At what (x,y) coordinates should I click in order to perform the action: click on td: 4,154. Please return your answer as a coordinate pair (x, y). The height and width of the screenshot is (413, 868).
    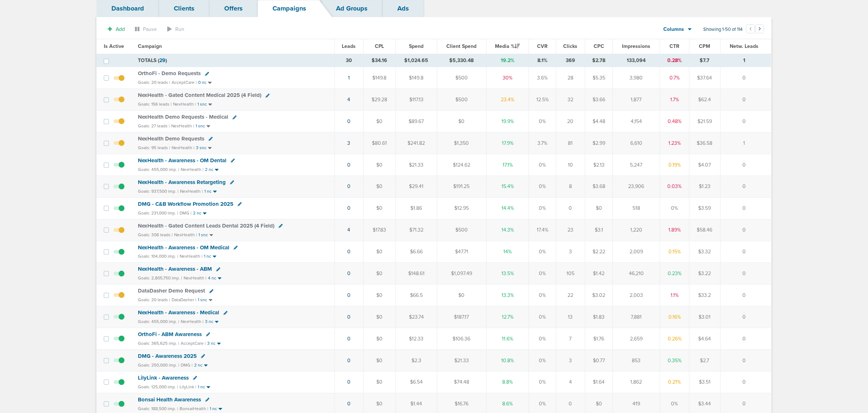
    Looking at the image, I should click on (637, 122).